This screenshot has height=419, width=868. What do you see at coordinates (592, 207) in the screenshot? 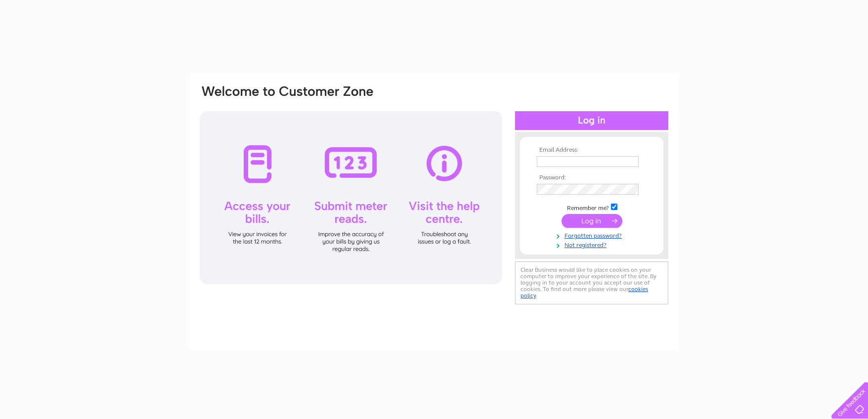
I see `td: Remember me?` at bounding box center [592, 207].